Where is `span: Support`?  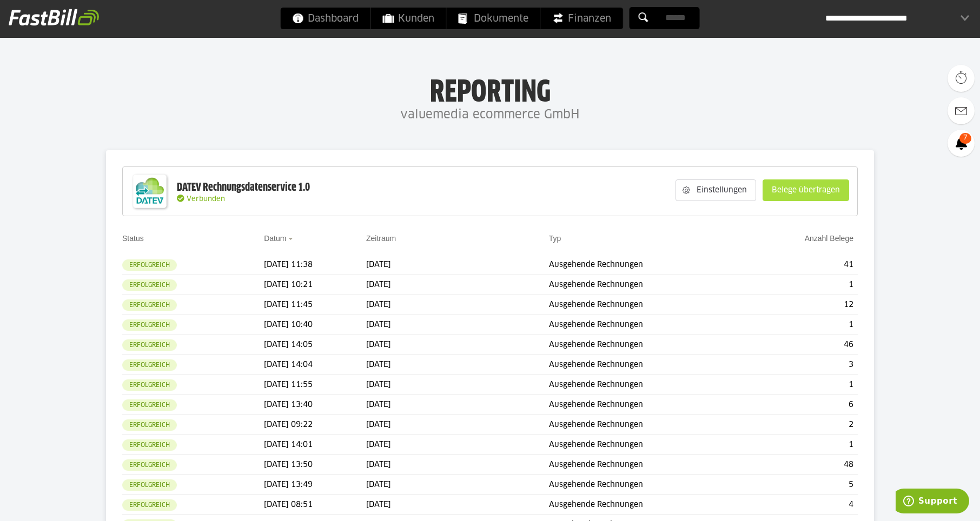
span: Support is located at coordinates (42, 12).